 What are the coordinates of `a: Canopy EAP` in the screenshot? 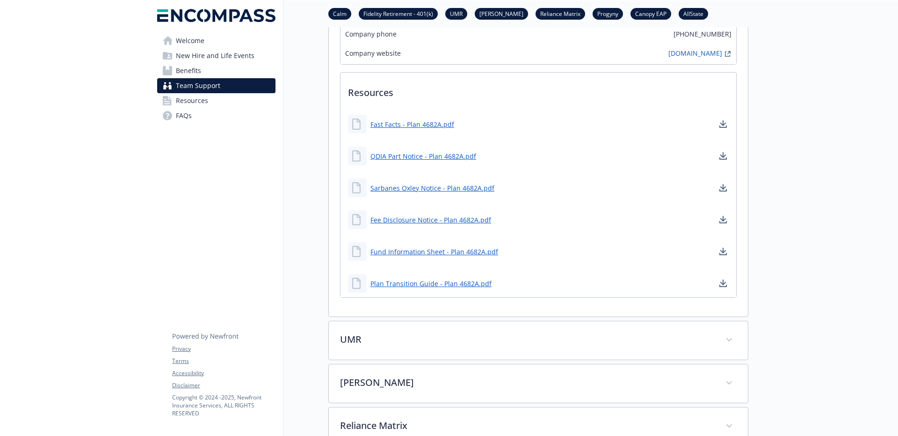 It's located at (651, 13).